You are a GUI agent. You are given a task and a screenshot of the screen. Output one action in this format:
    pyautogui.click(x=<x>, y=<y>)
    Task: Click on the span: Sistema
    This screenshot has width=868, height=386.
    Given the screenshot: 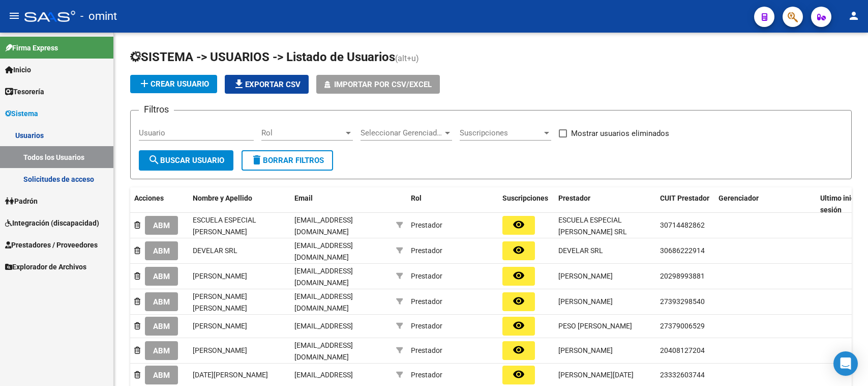 What is the action you would take?
    pyautogui.click(x=22, y=114)
    